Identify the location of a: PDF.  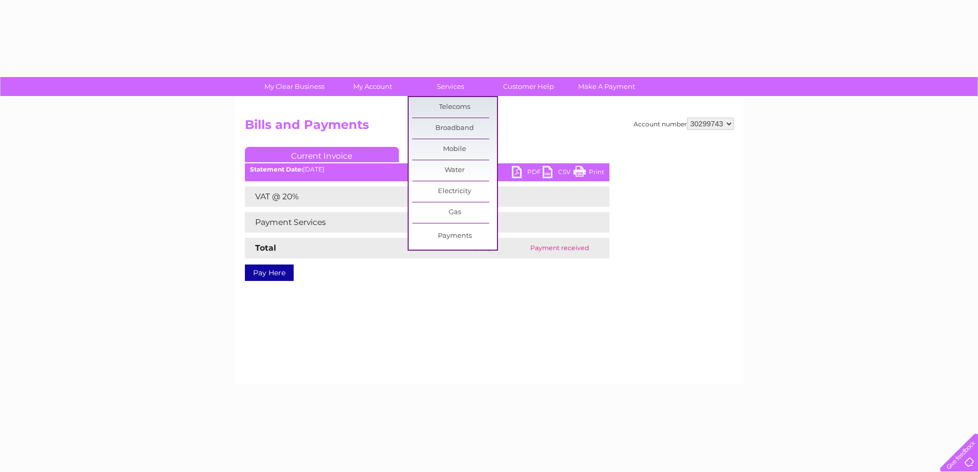
(527, 173).